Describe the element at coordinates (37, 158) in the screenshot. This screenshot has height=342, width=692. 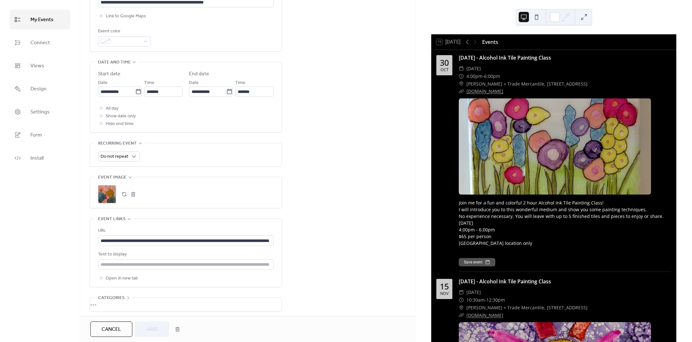
I see `span: Install` at that location.